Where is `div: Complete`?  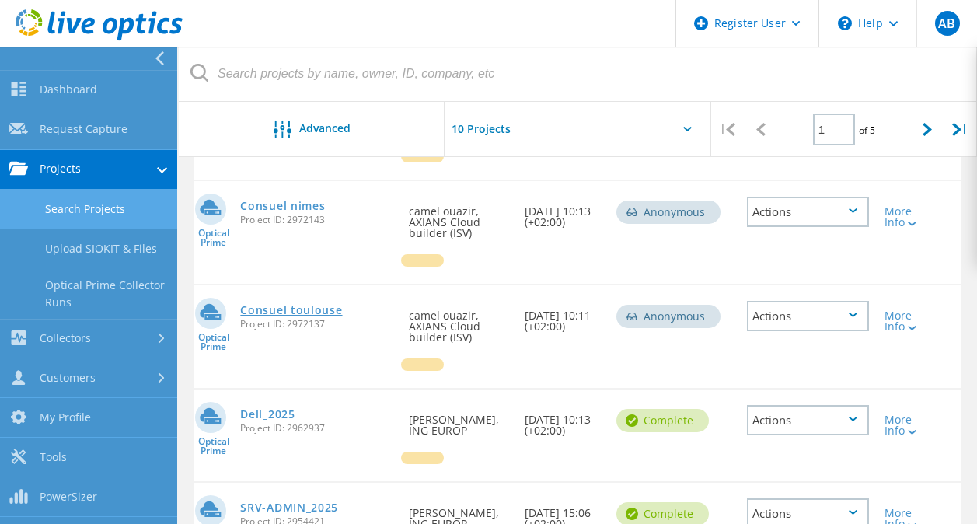 div: Complete is located at coordinates (662, 420).